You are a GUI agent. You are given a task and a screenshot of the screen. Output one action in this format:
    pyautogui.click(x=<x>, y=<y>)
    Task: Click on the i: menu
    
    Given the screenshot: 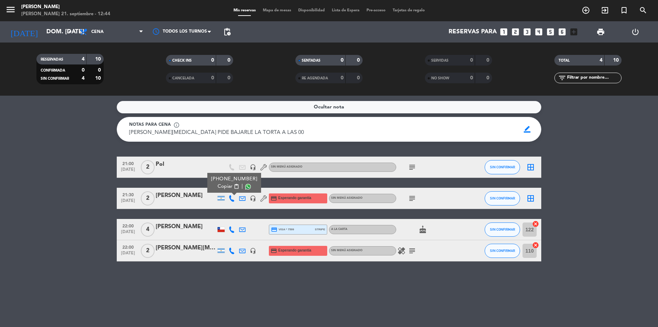 What is the action you would take?
    pyautogui.click(x=11, y=10)
    